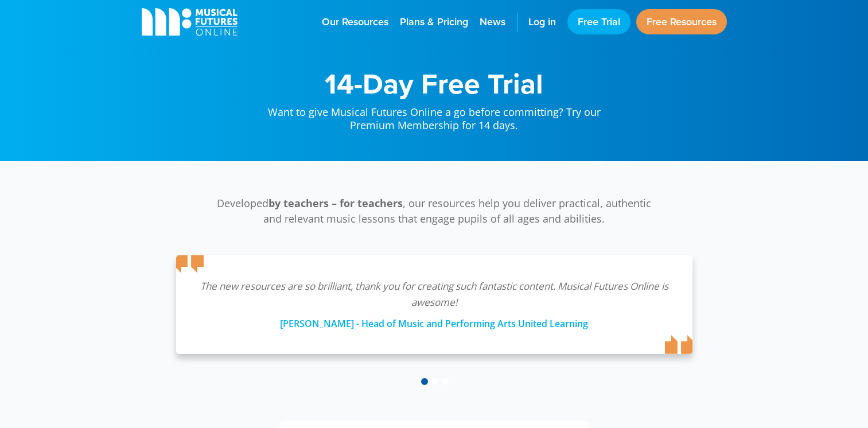 The height and width of the screenshot is (428, 868). What do you see at coordinates (492, 22) in the screenshot?
I see `span: News` at bounding box center [492, 22].